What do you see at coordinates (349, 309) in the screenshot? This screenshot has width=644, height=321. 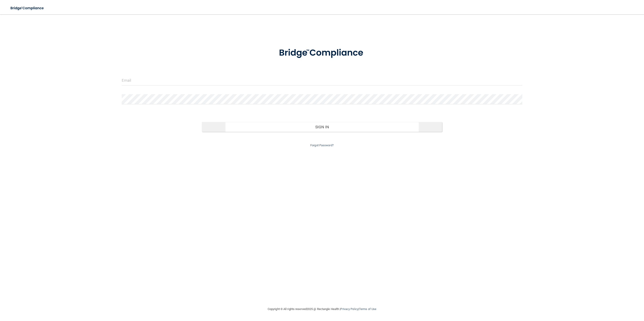 I see `a: Privacy Policy` at bounding box center [349, 309].